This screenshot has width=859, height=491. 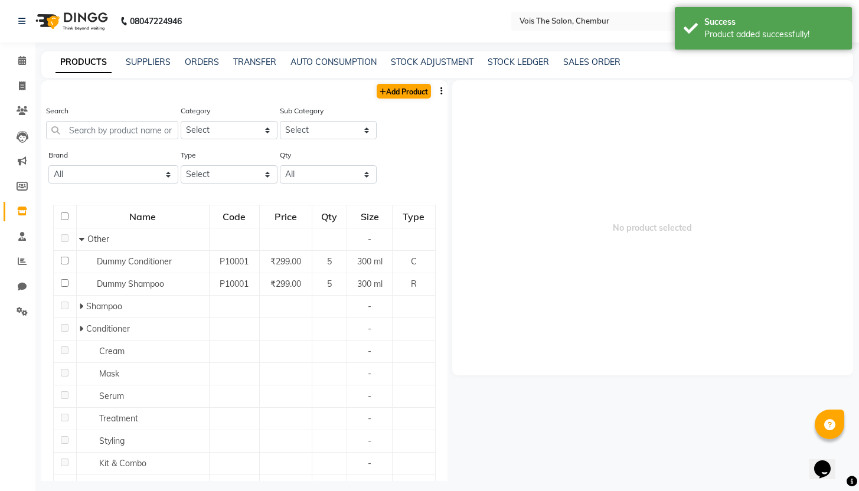 I want to click on a: Add Product, so click(x=404, y=91).